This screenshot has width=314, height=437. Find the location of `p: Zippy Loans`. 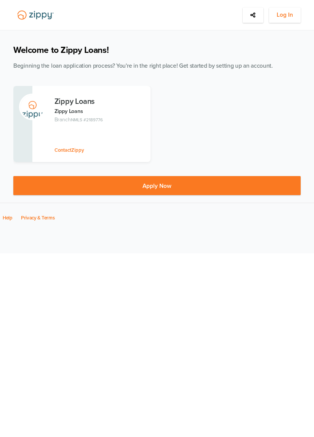

p: Zippy Loans is located at coordinates (101, 111).